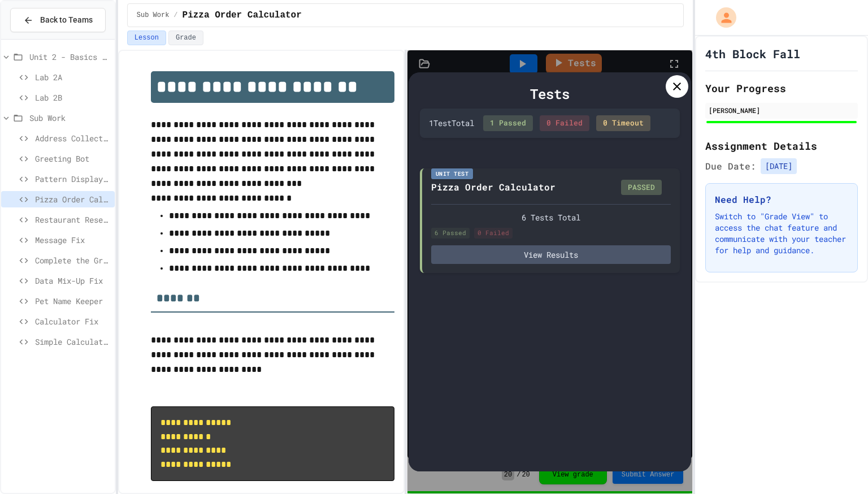 This screenshot has width=868, height=494. I want to click on span: Unit 2 - Basics of Python, so click(70, 57).